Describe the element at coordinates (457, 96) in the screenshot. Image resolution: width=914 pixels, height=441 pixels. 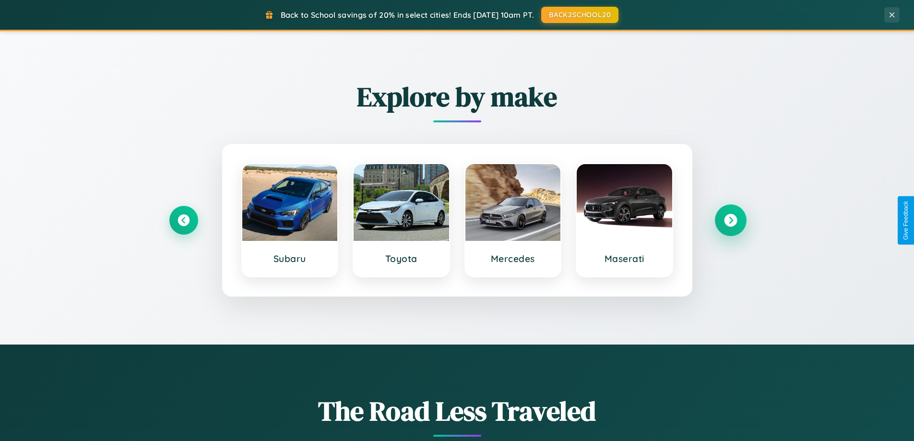
I see `h2: Explore by make` at that location.